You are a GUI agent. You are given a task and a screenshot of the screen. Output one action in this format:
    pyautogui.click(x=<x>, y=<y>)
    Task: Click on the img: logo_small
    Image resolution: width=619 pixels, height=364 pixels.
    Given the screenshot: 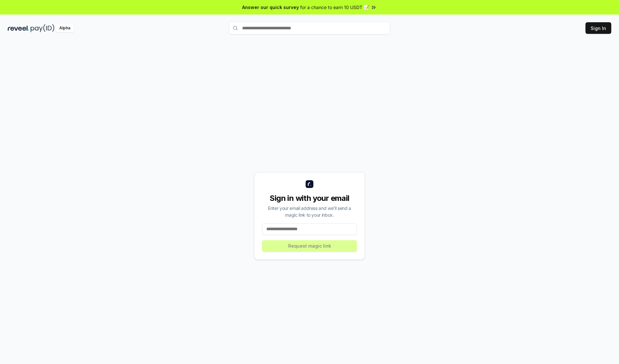 What is the action you would take?
    pyautogui.click(x=310, y=184)
    